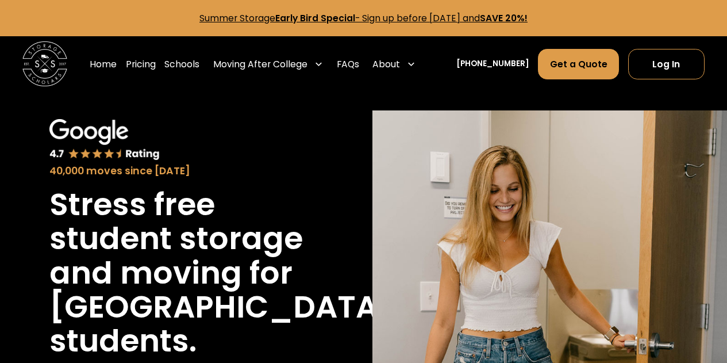 The image size is (727, 363). Describe the element at coordinates (666, 64) in the screenshot. I see `a: Log In` at that location.